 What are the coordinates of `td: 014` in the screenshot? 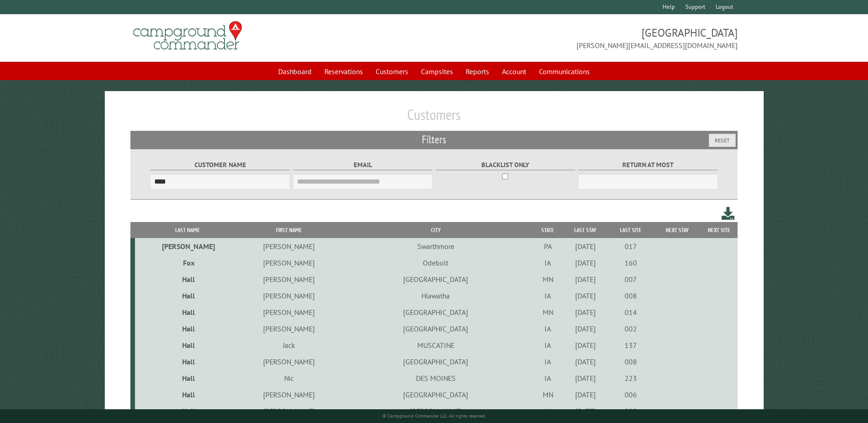 It's located at (631, 312).